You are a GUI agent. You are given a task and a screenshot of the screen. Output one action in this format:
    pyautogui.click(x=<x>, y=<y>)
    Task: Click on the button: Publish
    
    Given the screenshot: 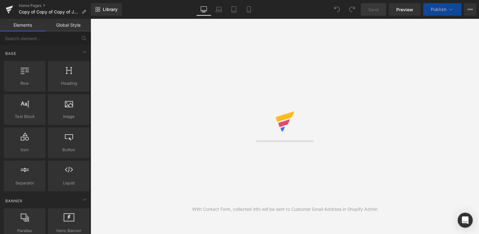 What is the action you would take?
    pyautogui.click(x=443, y=9)
    